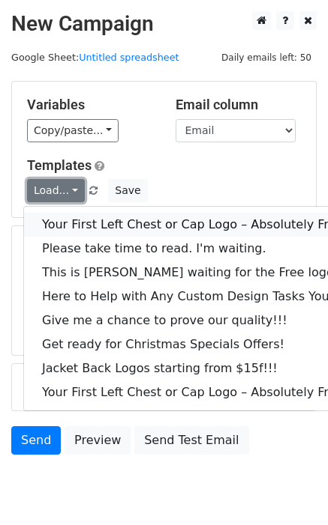  What do you see at coordinates (191, 441) in the screenshot?
I see `a: Send Test Email` at bounding box center [191, 441].